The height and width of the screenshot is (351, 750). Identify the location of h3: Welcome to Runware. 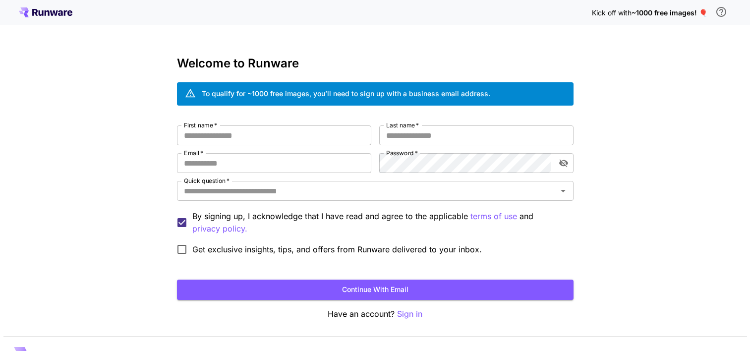
(375, 63).